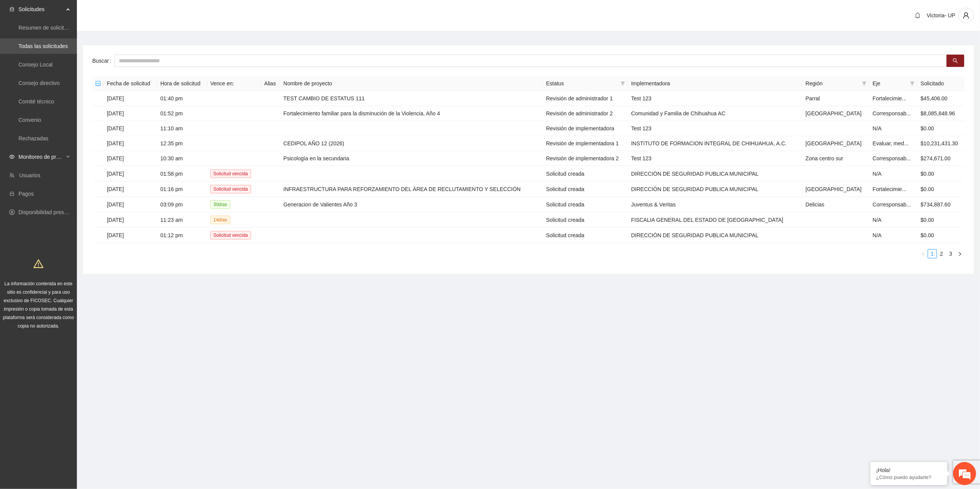 The width and height of the screenshot is (980, 489). I want to click on span: Evaluar, med..., so click(890, 143).